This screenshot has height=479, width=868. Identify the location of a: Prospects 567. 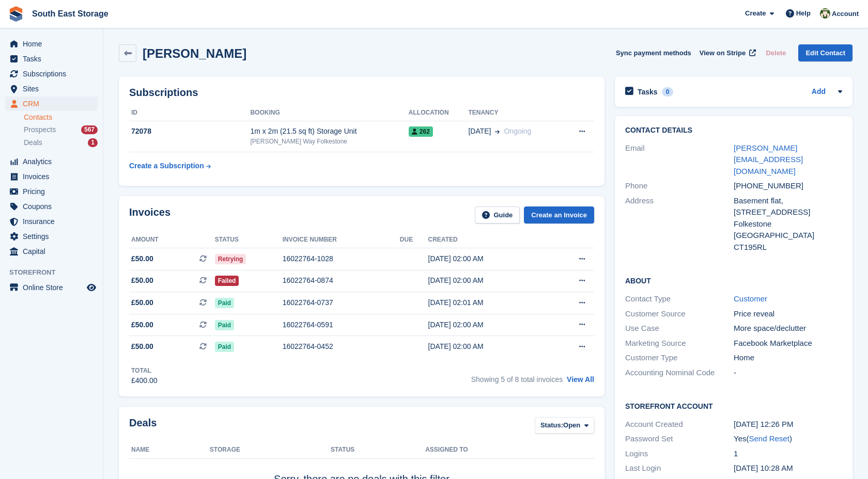
(61, 130).